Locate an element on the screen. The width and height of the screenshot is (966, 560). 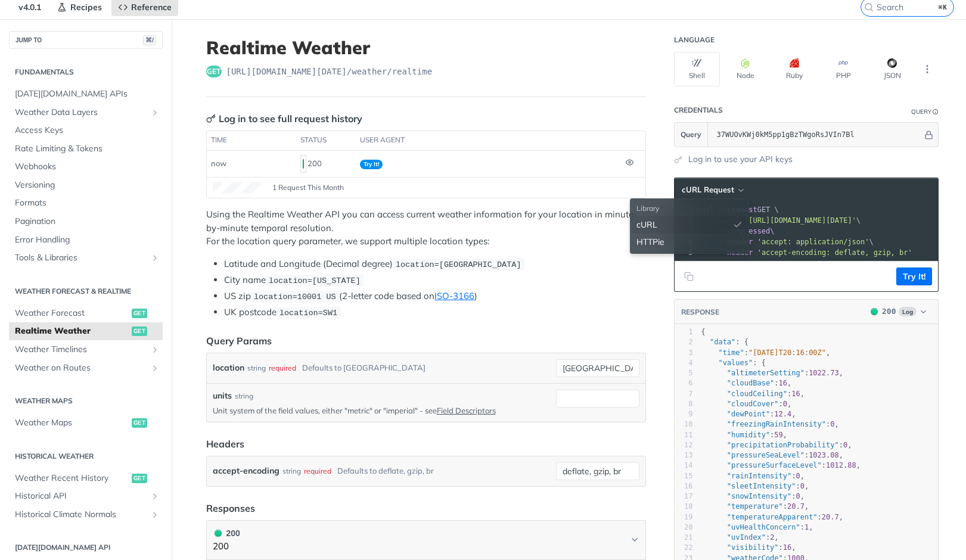
div: 9 is located at coordinates (683, 414).